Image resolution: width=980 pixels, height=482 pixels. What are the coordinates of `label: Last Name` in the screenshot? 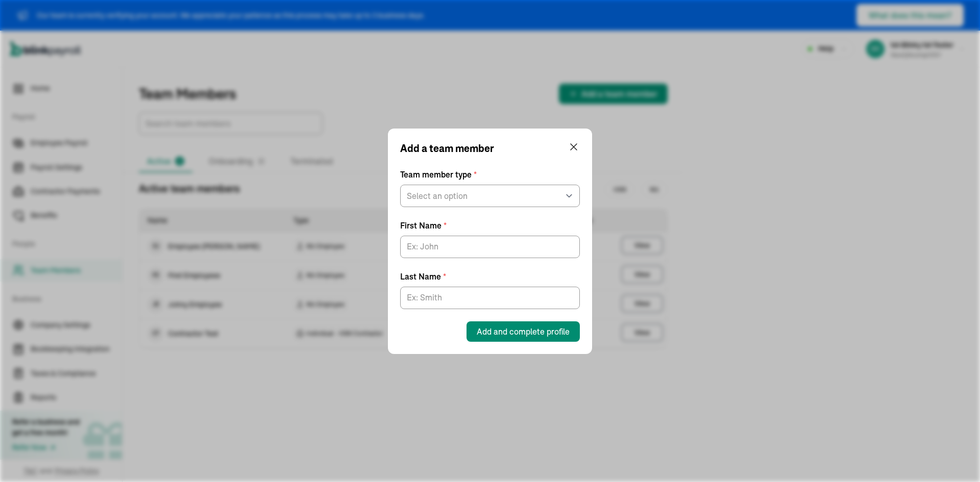 It's located at (490, 276).